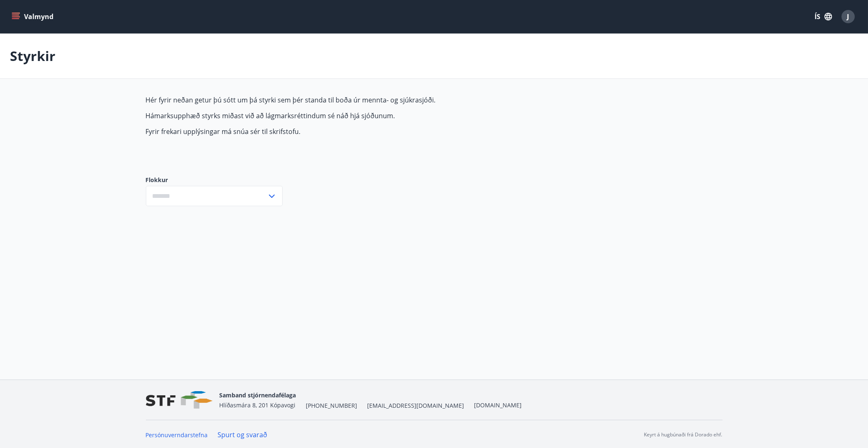  What do you see at coordinates (341, 116) in the screenshot?
I see `p: Hámarksupphæð styrks miðast við að lágmarksréttindum sé náð hjá sjóðunum.` at bounding box center [341, 116].